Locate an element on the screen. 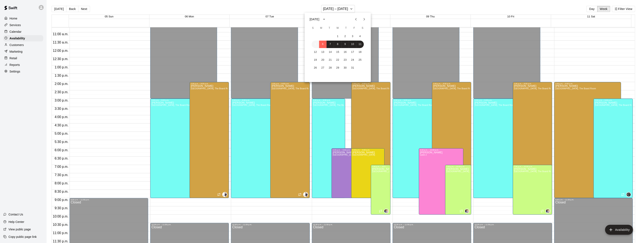 Image resolution: width=644 pixels, height=243 pixels. button: 23 is located at coordinates (345, 60).